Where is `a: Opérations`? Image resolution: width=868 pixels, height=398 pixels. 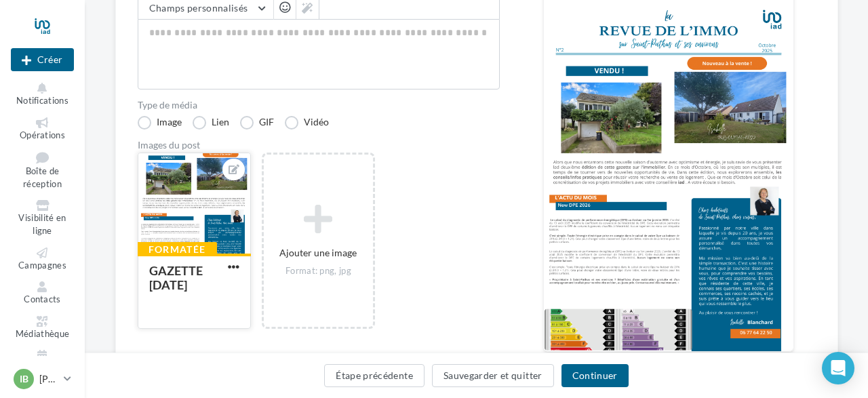 a: Opérations is located at coordinates (42, 129).